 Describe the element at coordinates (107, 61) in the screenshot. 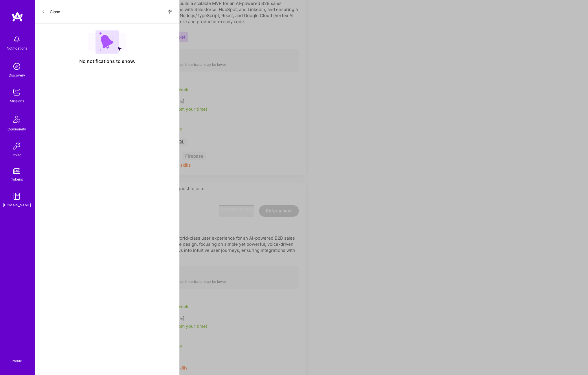

I see `span: No notifications to show.` at that location.